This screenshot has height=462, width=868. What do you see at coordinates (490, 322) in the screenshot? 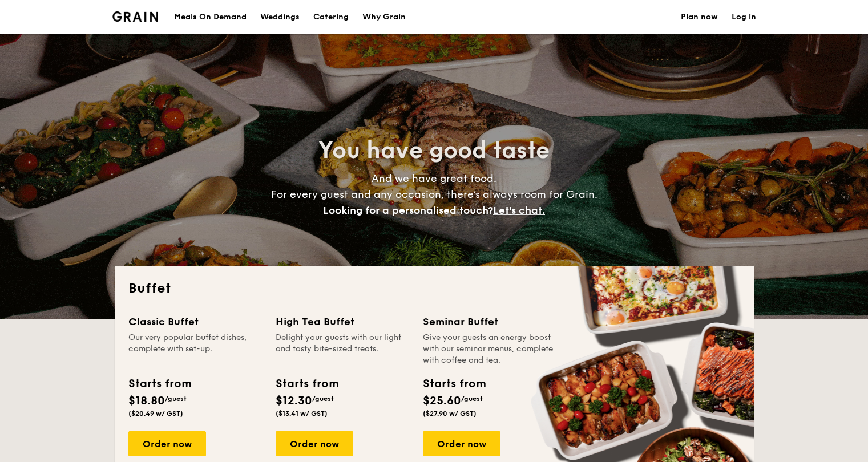
I see `div: Seminar Buffet` at bounding box center [490, 322].